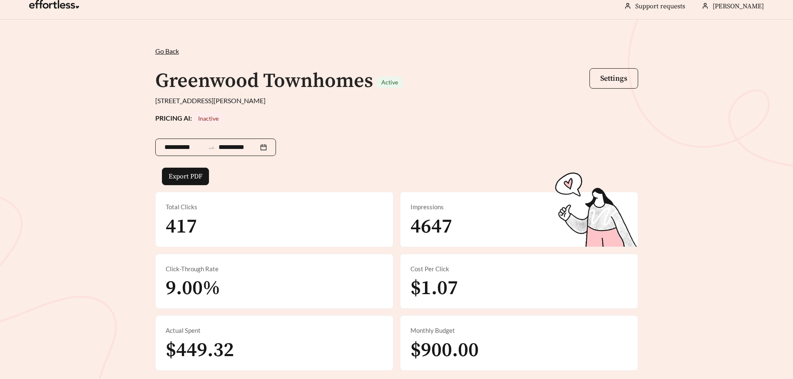 The width and height of the screenshot is (793, 379). Describe the element at coordinates (264, 81) in the screenshot. I see `h1: Greenwood Townhomes` at that location.